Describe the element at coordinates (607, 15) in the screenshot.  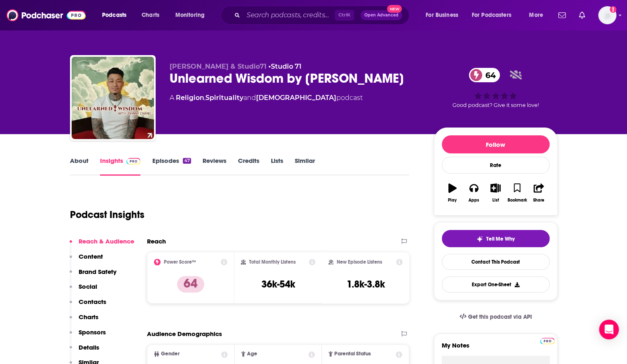
I see `button: Show profile menu` at that location.